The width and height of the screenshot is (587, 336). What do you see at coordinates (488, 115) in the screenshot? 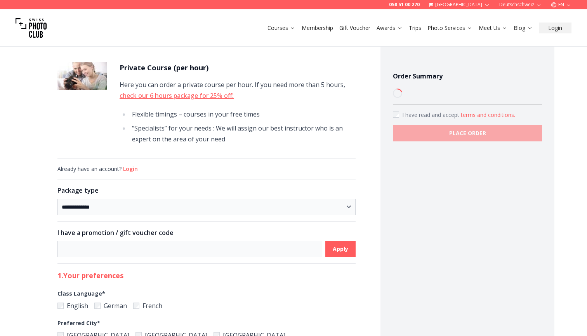
I see `button: Accept termsI have read and accept` at bounding box center [488, 115].